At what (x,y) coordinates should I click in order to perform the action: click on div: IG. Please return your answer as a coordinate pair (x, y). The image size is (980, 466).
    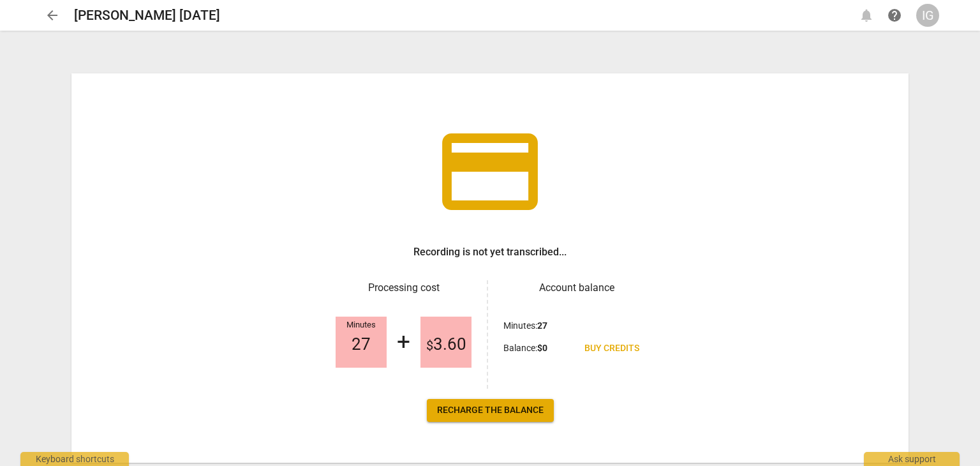
    Looking at the image, I should click on (928, 15).